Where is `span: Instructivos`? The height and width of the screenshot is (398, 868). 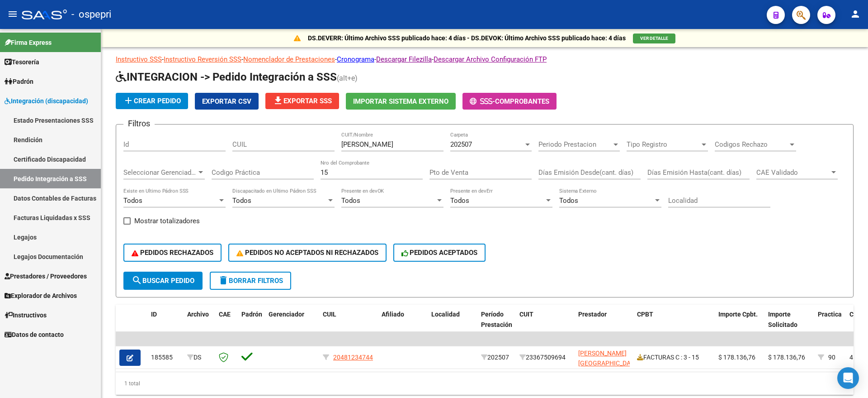
span: Instructivos is located at coordinates (25, 315).